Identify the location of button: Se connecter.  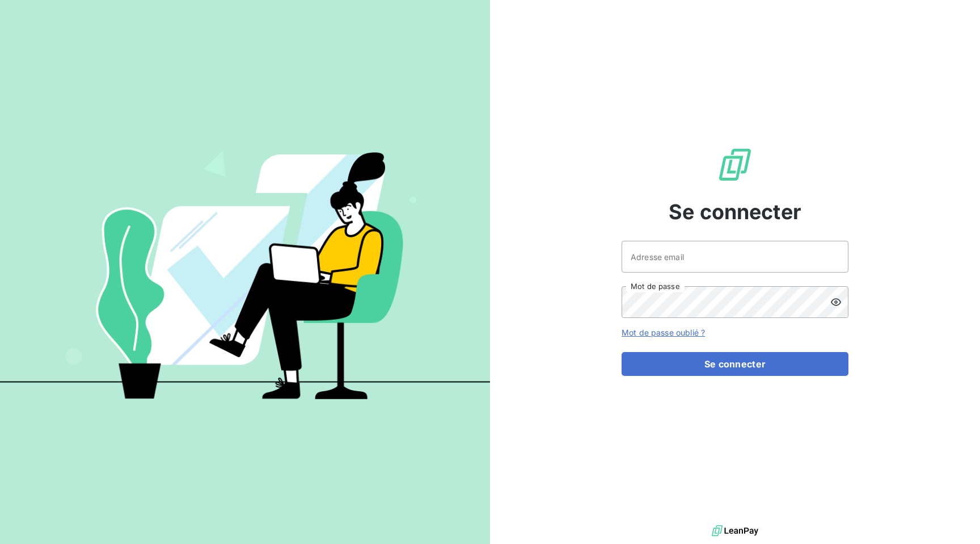
(735, 364).